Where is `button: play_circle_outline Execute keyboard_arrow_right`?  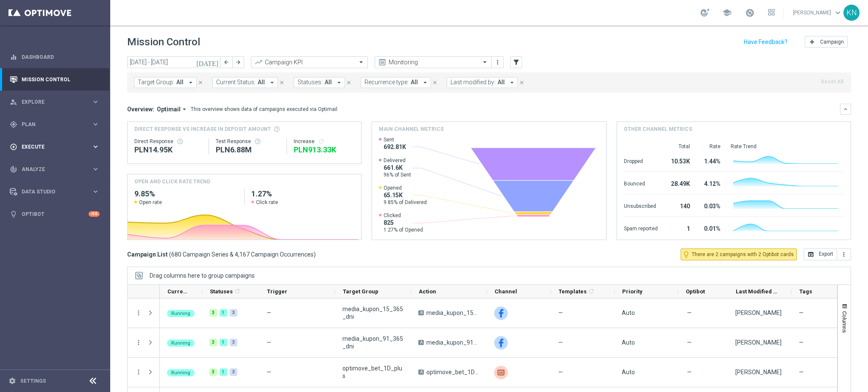
button: play_circle_outline Execute keyboard_arrow_right is located at coordinates (54, 147).